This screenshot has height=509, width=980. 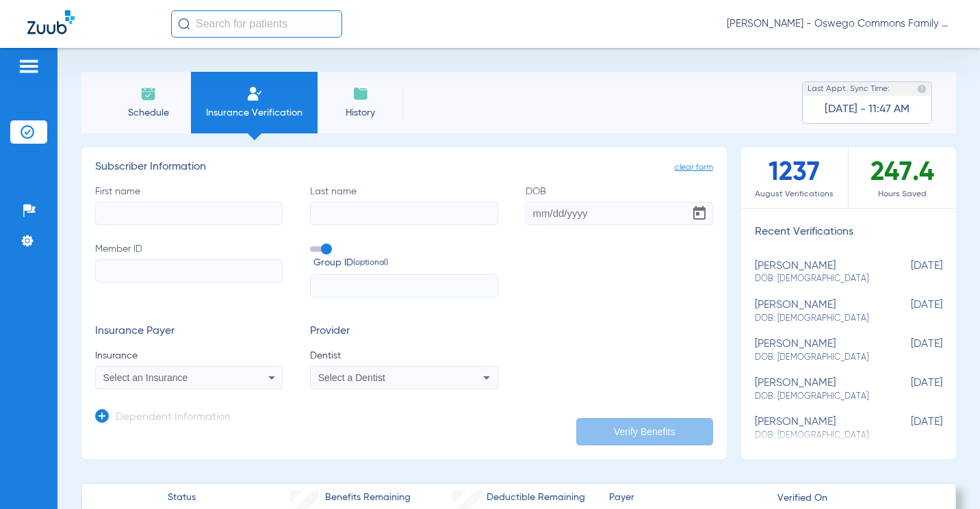 What do you see at coordinates (29, 66) in the screenshot?
I see `img: hamburger-icon` at bounding box center [29, 66].